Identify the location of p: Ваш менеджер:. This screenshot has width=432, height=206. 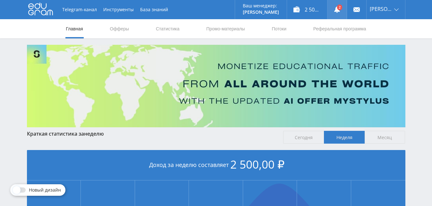
(261, 6).